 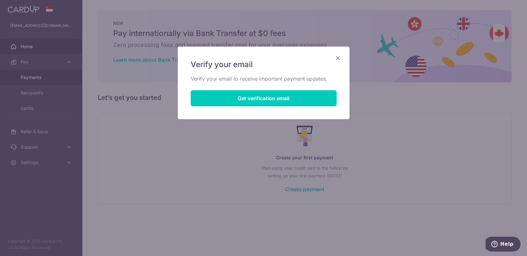 I want to click on button: Get verification email, so click(x=264, y=98).